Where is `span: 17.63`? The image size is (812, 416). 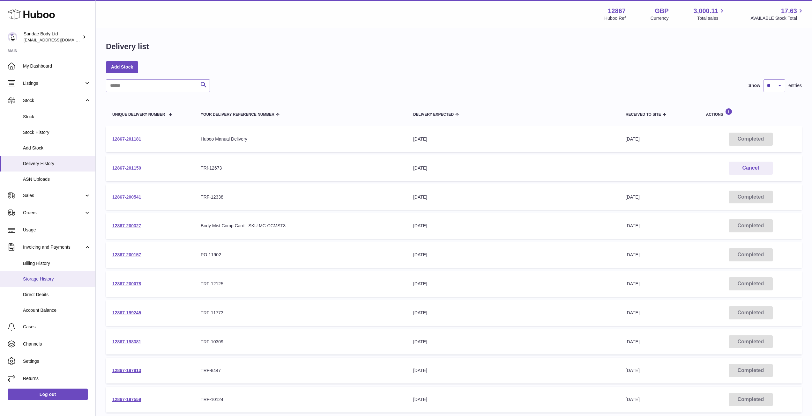
span: 17.63 is located at coordinates (789, 11).